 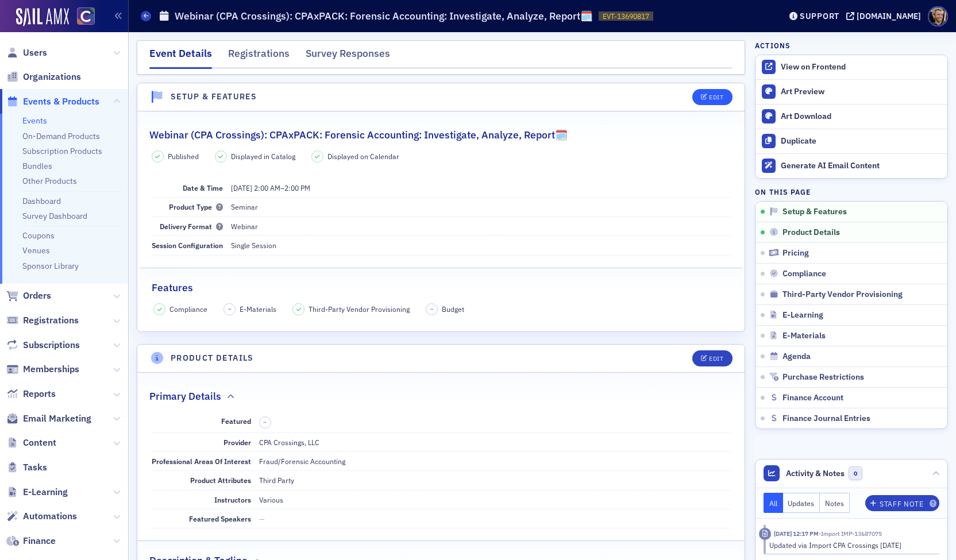 What do you see at coordinates (851, 116) in the screenshot?
I see `a: Art Download` at bounding box center [851, 116].